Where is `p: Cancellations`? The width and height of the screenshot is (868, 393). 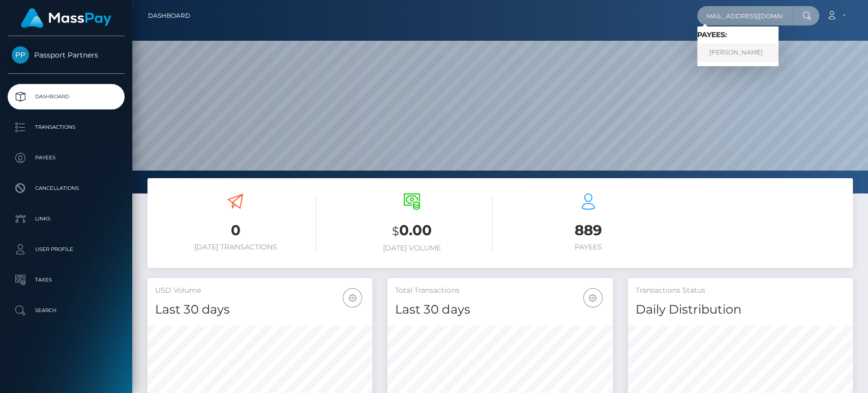 p: Cancellations is located at coordinates (66, 188).